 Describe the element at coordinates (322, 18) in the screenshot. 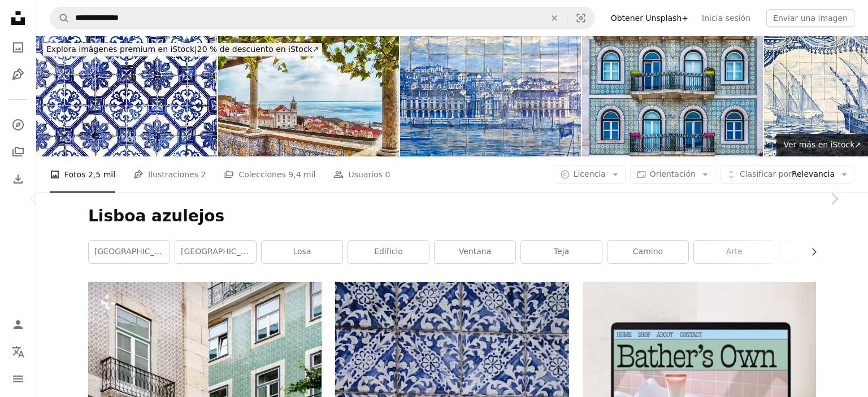

I see `form: Encuentra imágenes en todo el sitio` at that location.